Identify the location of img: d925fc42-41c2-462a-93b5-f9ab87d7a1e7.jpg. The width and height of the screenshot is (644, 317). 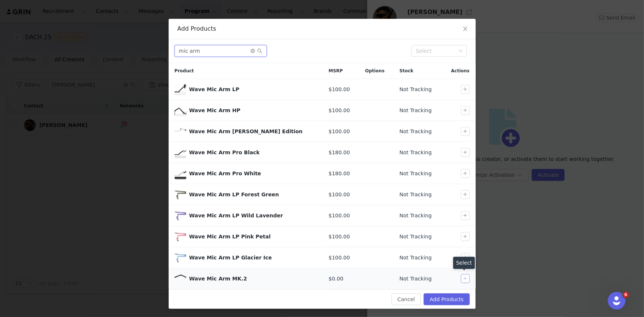
(180, 89).